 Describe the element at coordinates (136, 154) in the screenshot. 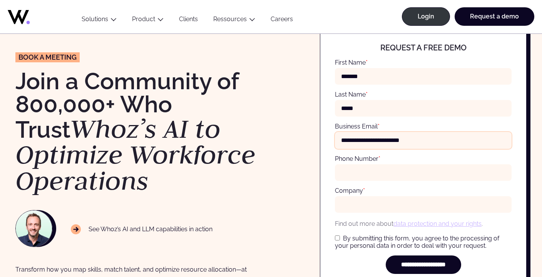

I see `em: Whoz’s AI to Optimize Workforce Operations` at that location.